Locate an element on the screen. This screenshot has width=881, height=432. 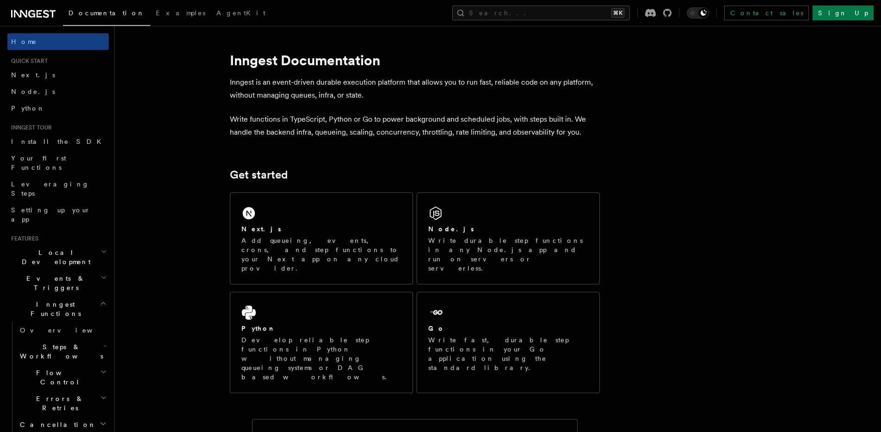
p: Write functions in TypeScript, Python or Go to power background and scheduled jobs, with steps bu... is located at coordinates (415, 126).